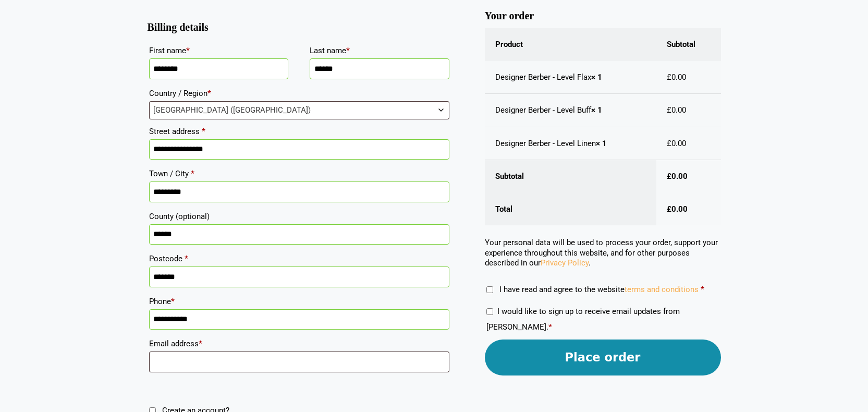 Image resolution: width=868 pixels, height=412 pixels. What do you see at coordinates (565, 263) in the screenshot?
I see `a: Privacy Policy` at bounding box center [565, 263].